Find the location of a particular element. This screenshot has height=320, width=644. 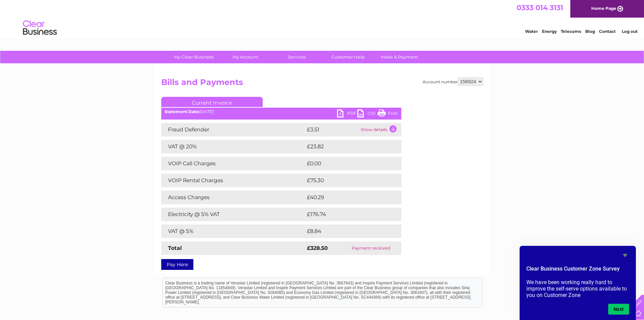

strong: Total is located at coordinates (175, 248).